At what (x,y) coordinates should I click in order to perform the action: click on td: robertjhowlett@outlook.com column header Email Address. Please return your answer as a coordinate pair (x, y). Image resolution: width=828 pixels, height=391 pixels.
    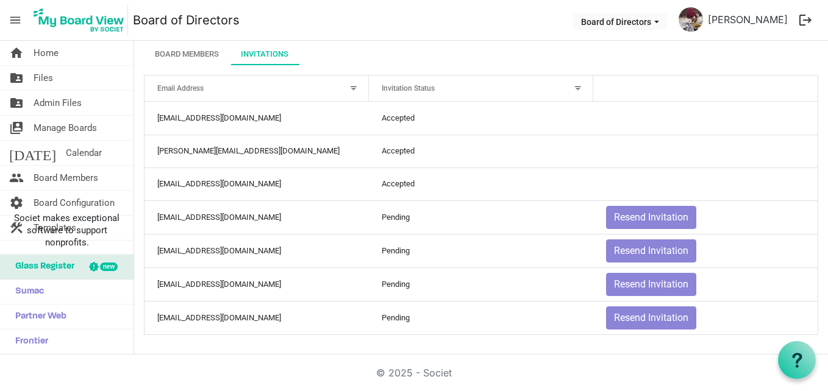
    Looking at the image, I should click on (257, 184).